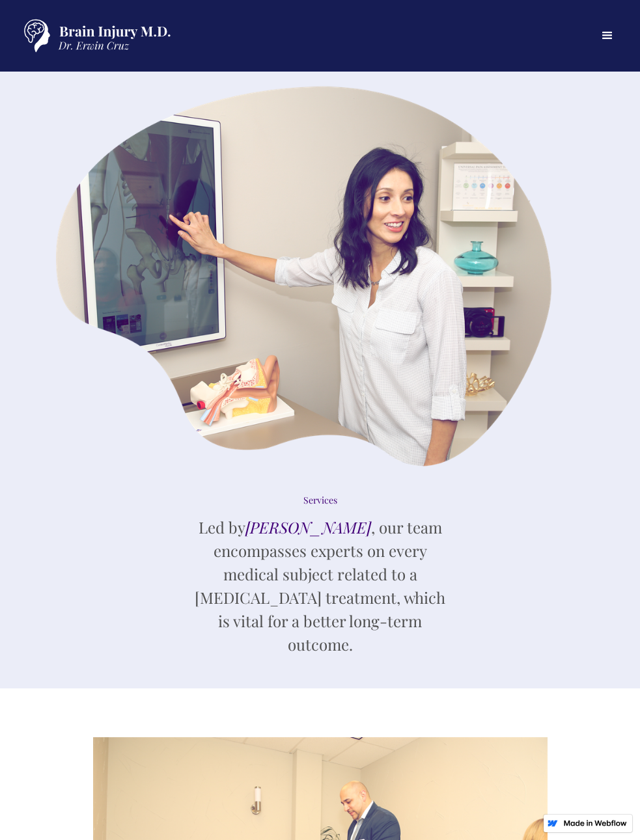 Image resolution: width=640 pixels, height=840 pixels. Describe the element at coordinates (320, 501) in the screenshot. I see `div: Services` at that location.